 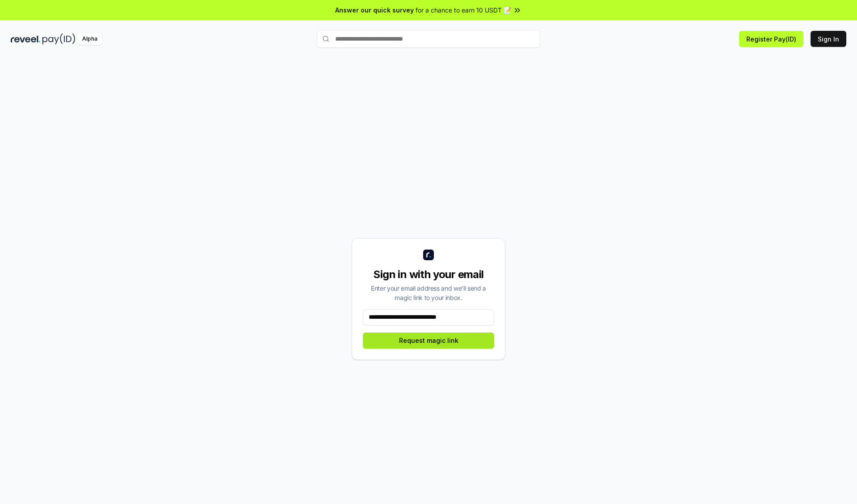 What do you see at coordinates (26, 39) in the screenshot?
I see `img: reveel_dark` at bounding box center [26, 39].